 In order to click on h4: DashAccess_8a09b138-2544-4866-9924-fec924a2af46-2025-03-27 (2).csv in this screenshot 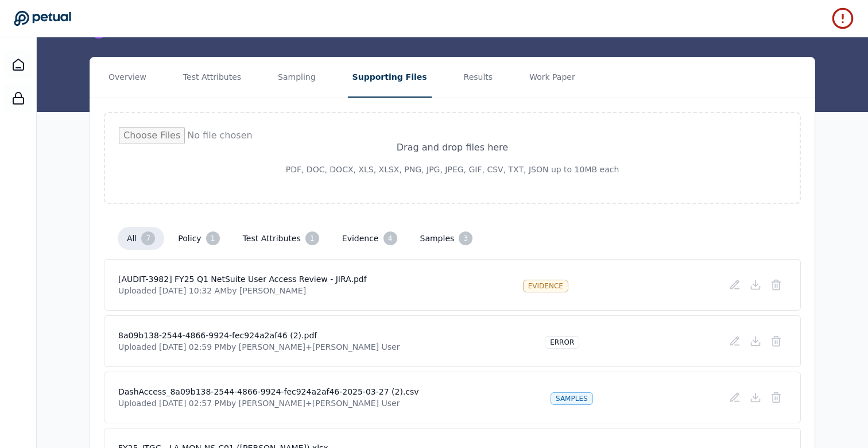, I will do `click(268, 391)`.